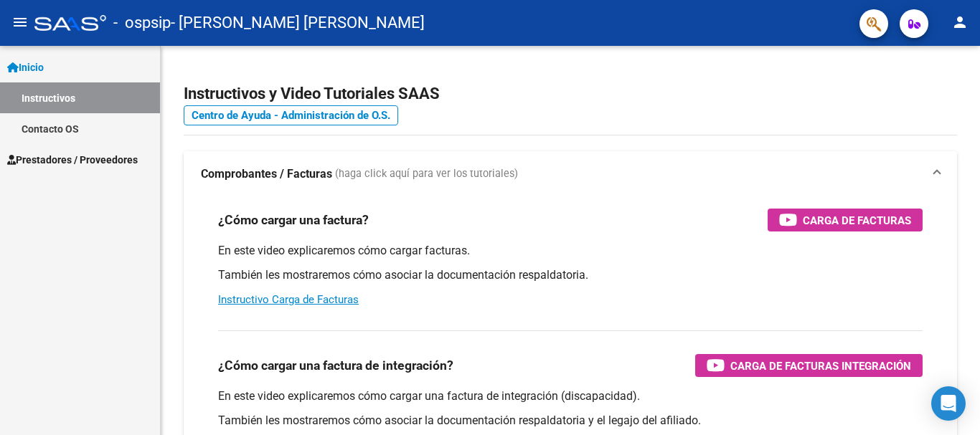  I want to click on h3: ¿Cómo cargar una factura de integración?, so click(336, 366).